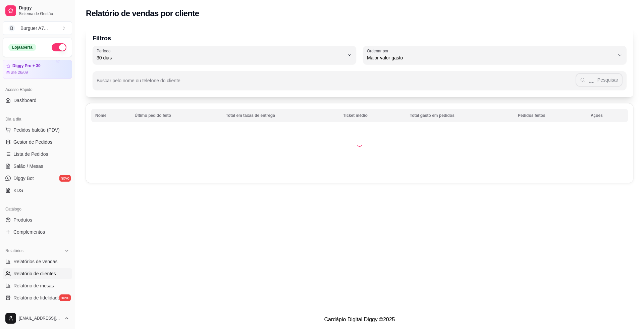 Image resolution: width=644 pixels, height=329 pixels. I want to click on input: Buscar pelo nome ou telefone do cliente, so click(336, 83).